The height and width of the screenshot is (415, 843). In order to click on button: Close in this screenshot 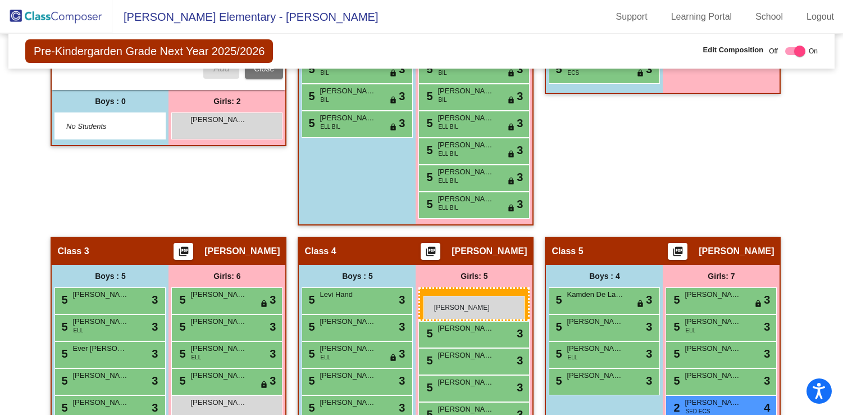, I will do `click(264, 69)`.